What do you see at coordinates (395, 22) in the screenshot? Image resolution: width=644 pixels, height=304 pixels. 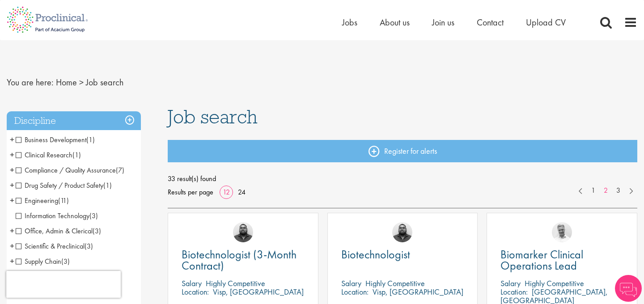 I see `span: About us` at bounding box center [395, 22].